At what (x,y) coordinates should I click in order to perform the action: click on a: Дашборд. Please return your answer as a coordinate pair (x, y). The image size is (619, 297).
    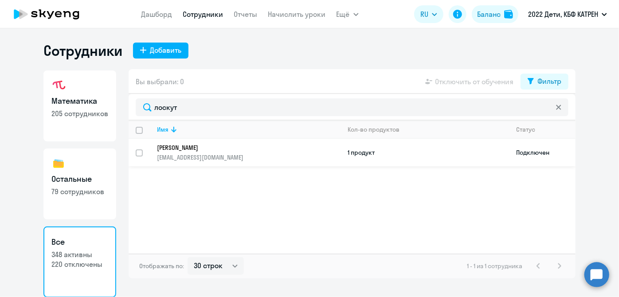
    Looking at the image, I should click on (157, 14).